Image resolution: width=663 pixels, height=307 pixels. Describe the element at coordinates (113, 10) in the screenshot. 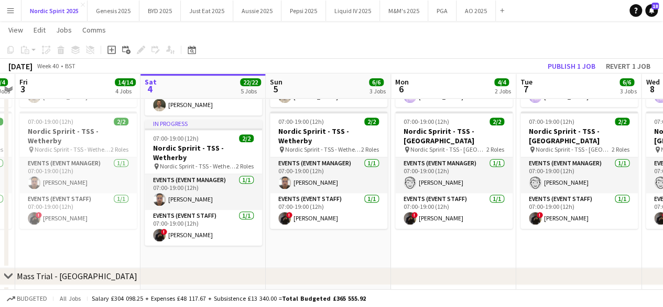

I see `button: Genesis 2025` at that location.